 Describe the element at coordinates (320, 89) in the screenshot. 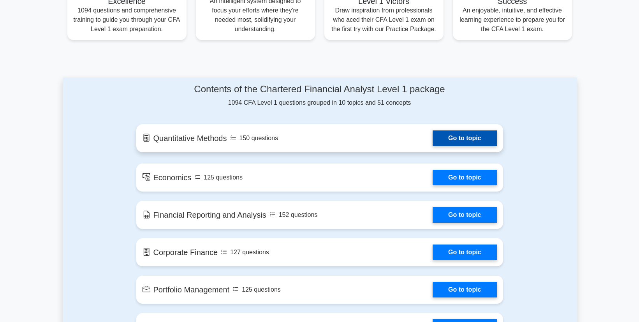

I see `h4: Contents of the Chartered Financial Analyst Level 1 package` at that location.